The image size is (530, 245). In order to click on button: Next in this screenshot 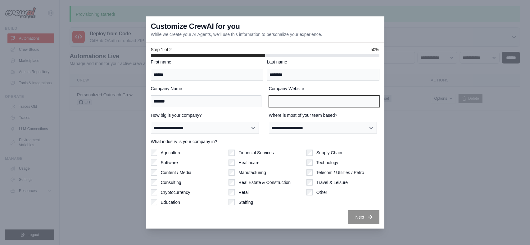, I will do `click(363, 218)`.